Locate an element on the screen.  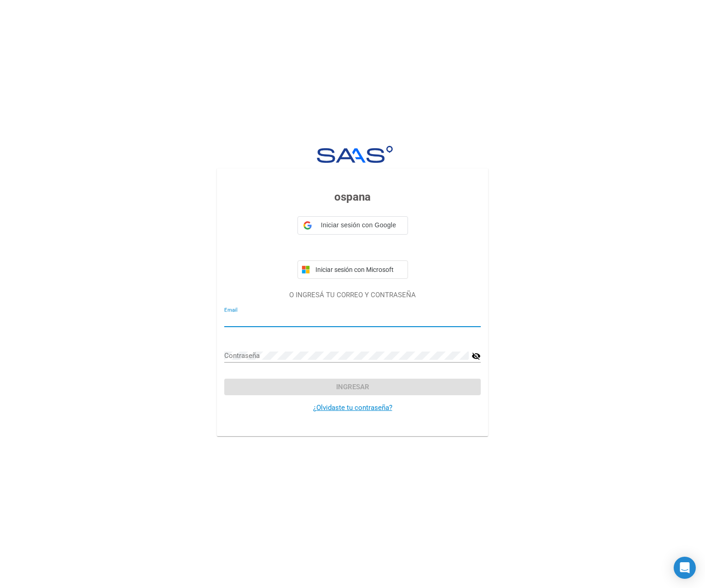
span: Iniciar sesión con Microsoft is located at coordinates (358, 270).